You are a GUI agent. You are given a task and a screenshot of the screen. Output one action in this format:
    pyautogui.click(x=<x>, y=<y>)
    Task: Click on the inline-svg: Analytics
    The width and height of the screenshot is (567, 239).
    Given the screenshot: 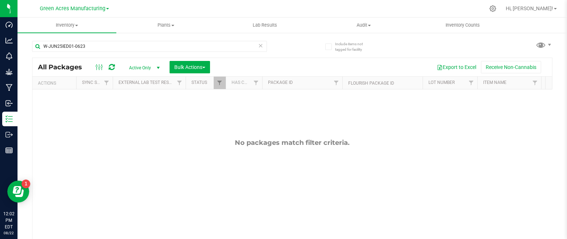 What is the action you would take?
    pyautogui.click(x=9, y=40)
    